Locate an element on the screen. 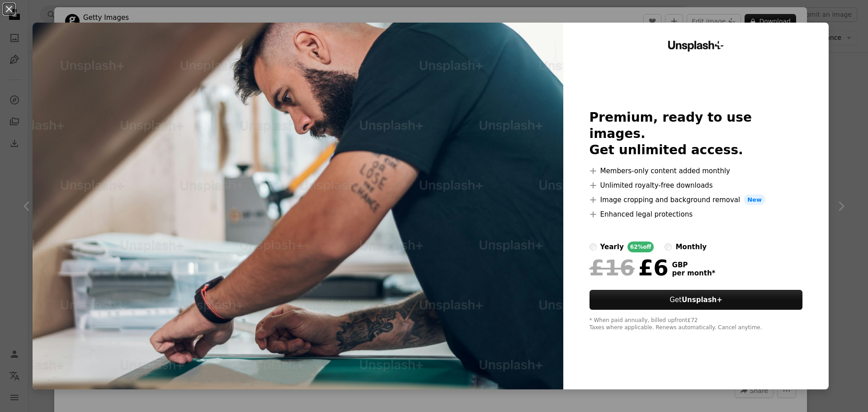 This screenshot has height=412, width=868. li: Unlimited royalty-free downloads is located at coordinates (696, 185).